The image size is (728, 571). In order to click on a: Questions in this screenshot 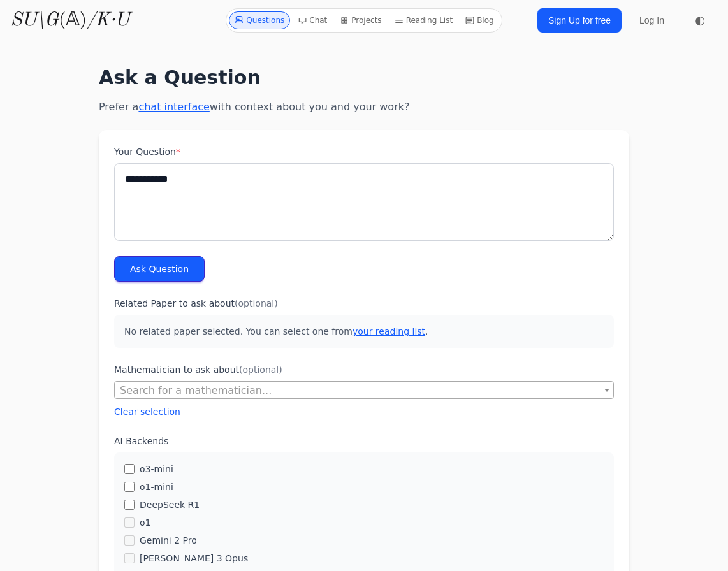, I will do `click(260, 21)`.